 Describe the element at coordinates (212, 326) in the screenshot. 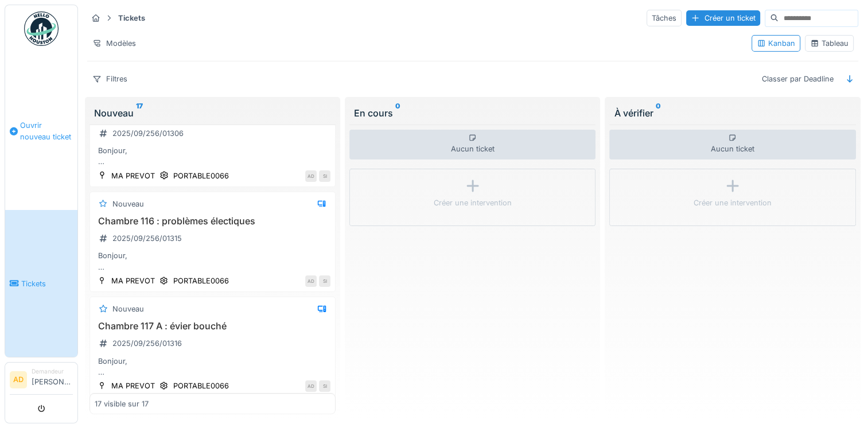

I see `h3: Chambre 117 A : évier bouché` at that location.